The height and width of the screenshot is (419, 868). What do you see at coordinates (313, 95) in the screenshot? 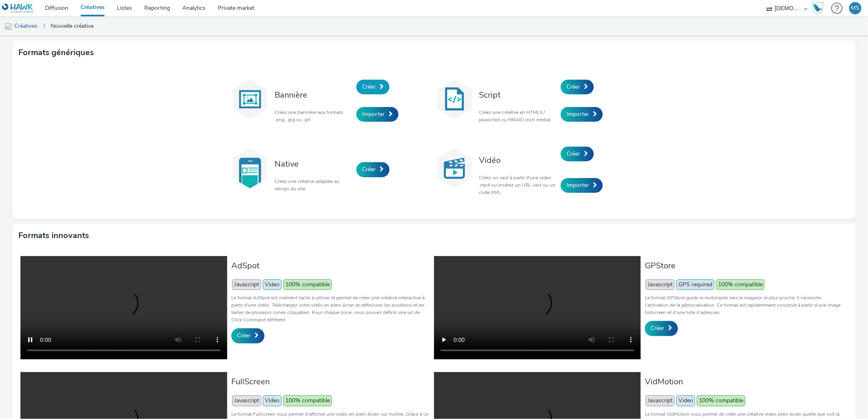
I see `h3: Bannière` at bounding box center [313, 95].